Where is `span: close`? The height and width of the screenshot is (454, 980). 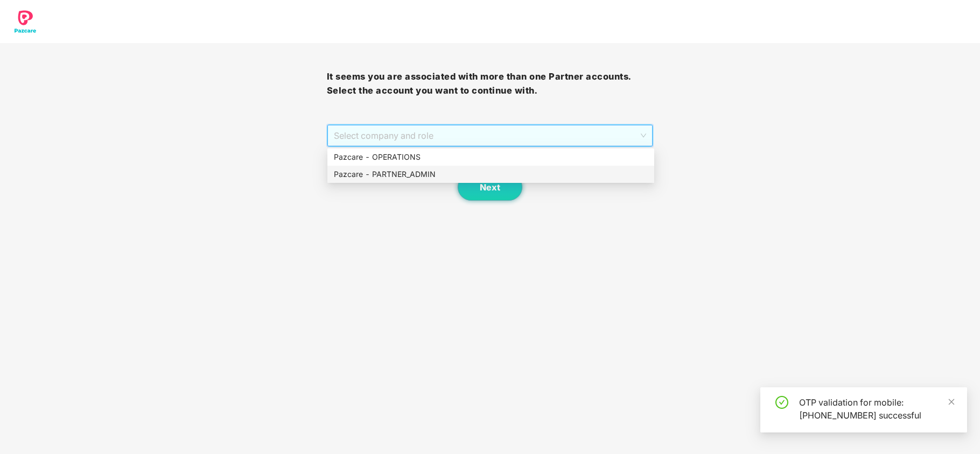
span: close is located at coordinates (952, 403).